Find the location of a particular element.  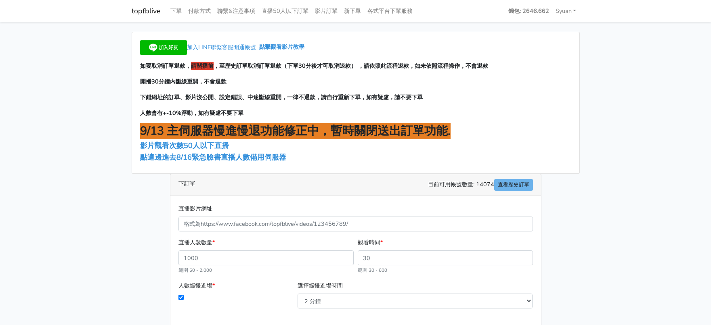

input: 30 is located at coordinates (445, 258).